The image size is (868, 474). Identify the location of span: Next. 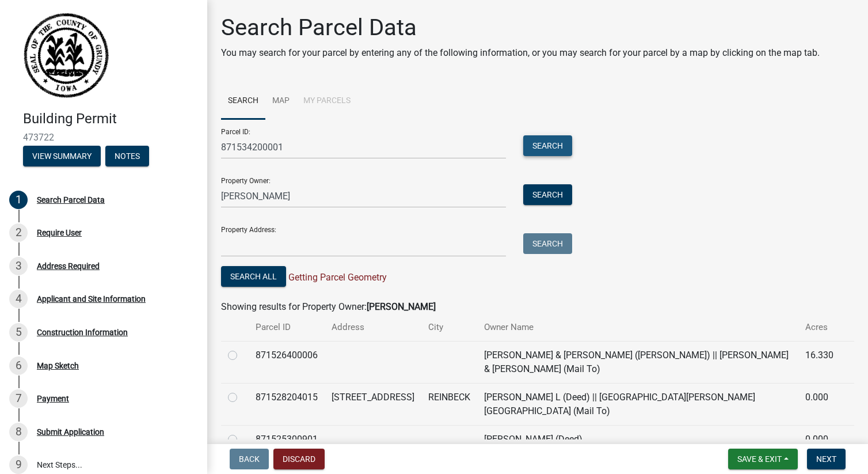
(826, 459).